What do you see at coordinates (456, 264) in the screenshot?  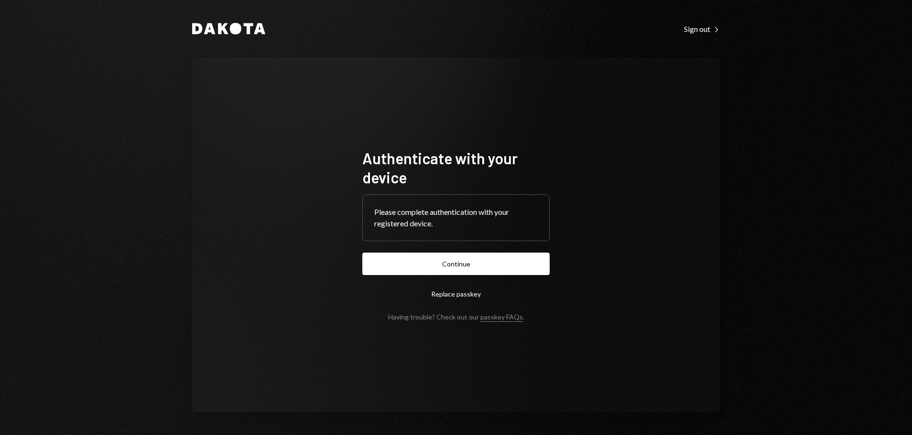 I see `button: Continue` at bounding box center [456, 264].